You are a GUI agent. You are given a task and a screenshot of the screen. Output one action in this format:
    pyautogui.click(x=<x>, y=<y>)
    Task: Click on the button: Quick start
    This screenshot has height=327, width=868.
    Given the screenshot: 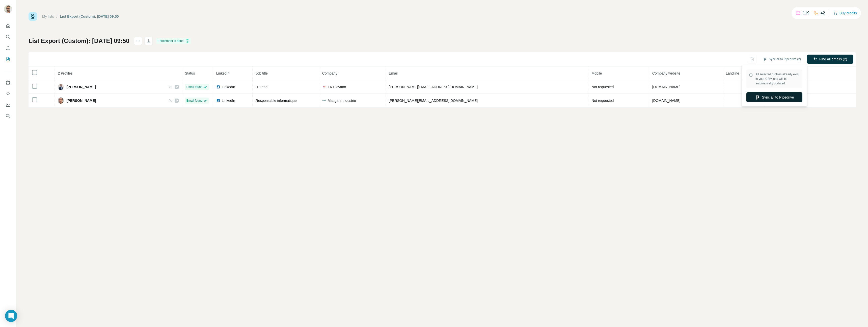 What is the action you would take?
    pyautogui.click(x=8, y=26)
    